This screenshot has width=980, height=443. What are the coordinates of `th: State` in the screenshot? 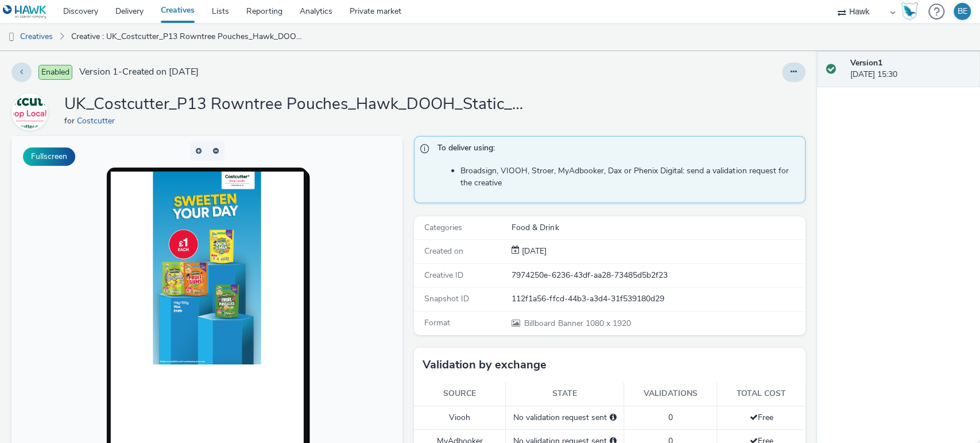 It's located at (565, 394).